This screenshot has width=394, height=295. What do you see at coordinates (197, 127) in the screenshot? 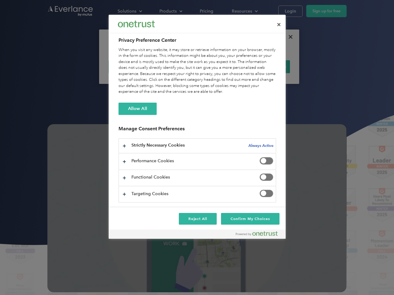
I see `div: Preference center` at bounding box center [197, 127].